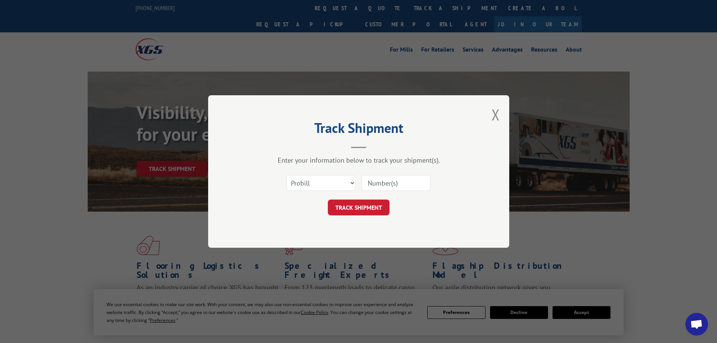 This screenshot has height=343, width=717. What do you see at coordinates (495, 114) in the screenshot?
I see `button: Close modal` at bounding box center [495, 114].